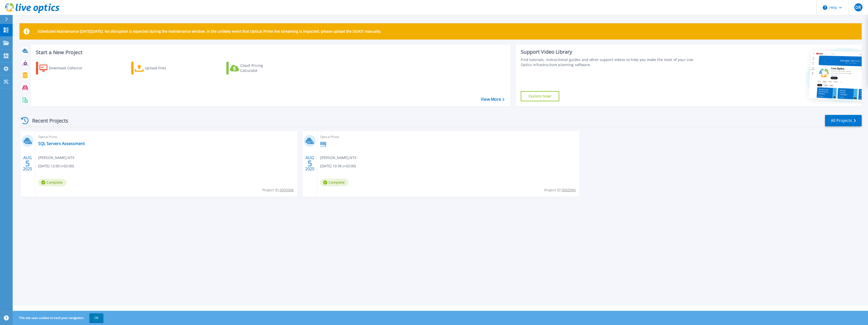 The image size is (868, 325). I want to click on a: SQL Servers Assessment, so click(62, 143).